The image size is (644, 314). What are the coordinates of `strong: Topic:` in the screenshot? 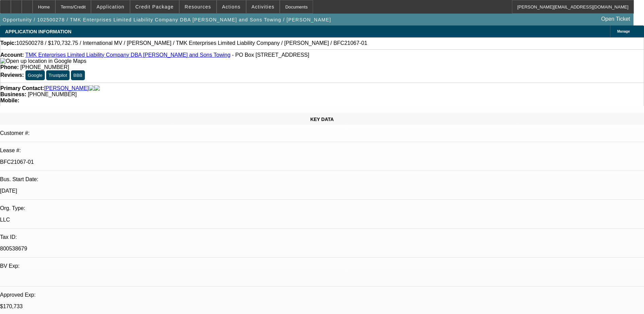 It's located at (8, 43).